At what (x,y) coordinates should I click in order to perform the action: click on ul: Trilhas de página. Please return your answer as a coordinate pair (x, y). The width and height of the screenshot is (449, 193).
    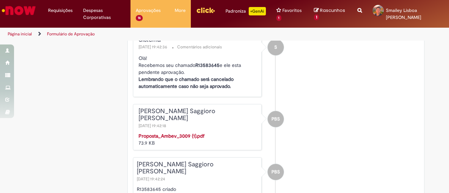
    Looking at the image, I should click on (149, 34).